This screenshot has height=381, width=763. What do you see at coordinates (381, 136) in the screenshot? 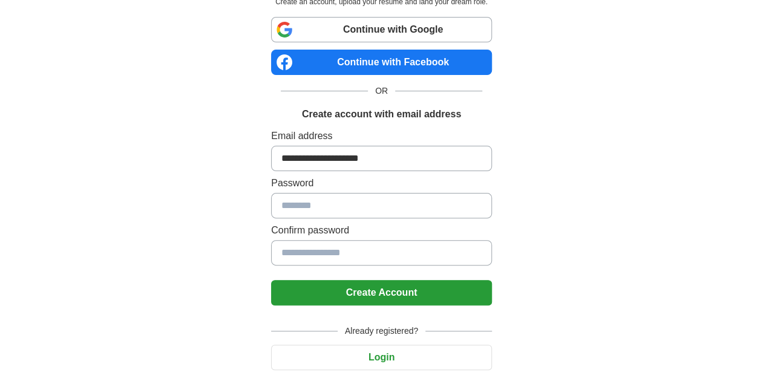
I see `label: Email address` at bounding box center [381, 136].